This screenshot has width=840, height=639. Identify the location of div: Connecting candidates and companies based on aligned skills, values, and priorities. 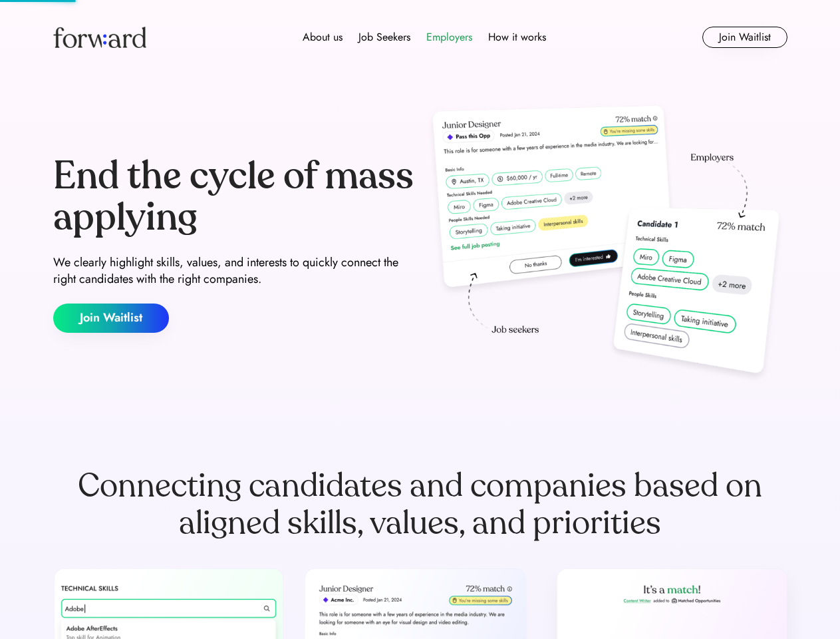
(421, 504).